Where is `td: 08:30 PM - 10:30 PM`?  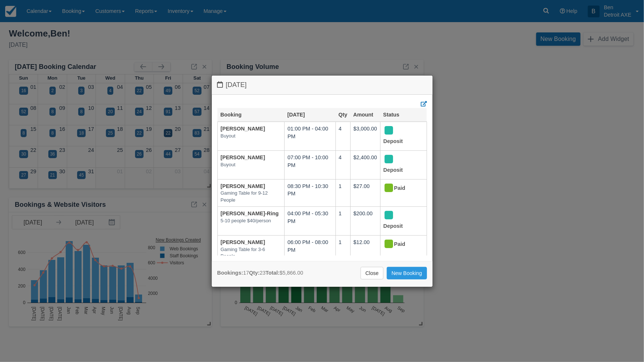
td: 08:30 PM - 10:30 PM is located at coordinates (309, 193).